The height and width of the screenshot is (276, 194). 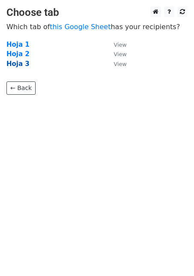 I want to click on strong: Hoja 3, so click(x=18, y=64).